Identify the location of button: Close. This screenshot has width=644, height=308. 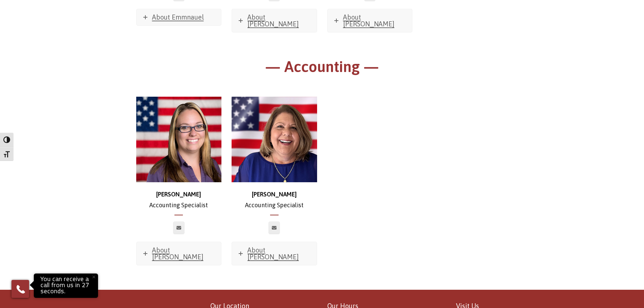
(94, 277).